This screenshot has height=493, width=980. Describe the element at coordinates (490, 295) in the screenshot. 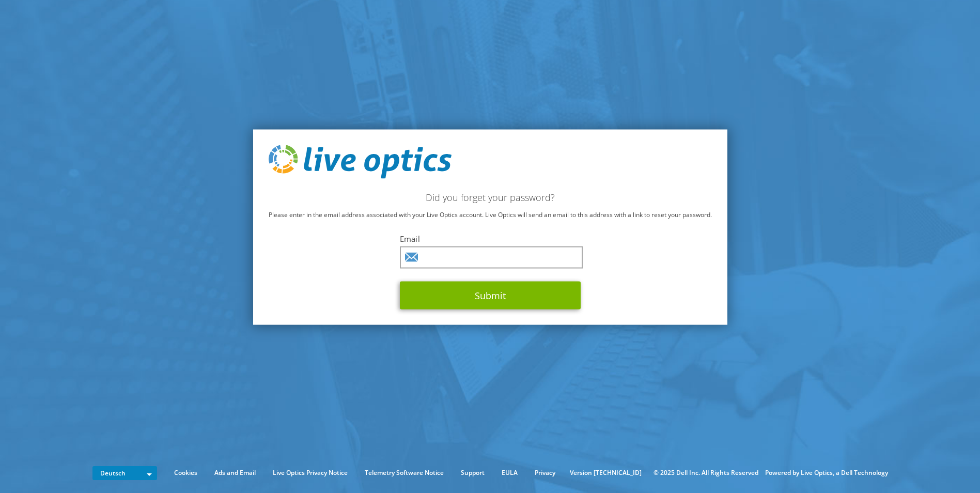

I see `button: Submit` at that location.